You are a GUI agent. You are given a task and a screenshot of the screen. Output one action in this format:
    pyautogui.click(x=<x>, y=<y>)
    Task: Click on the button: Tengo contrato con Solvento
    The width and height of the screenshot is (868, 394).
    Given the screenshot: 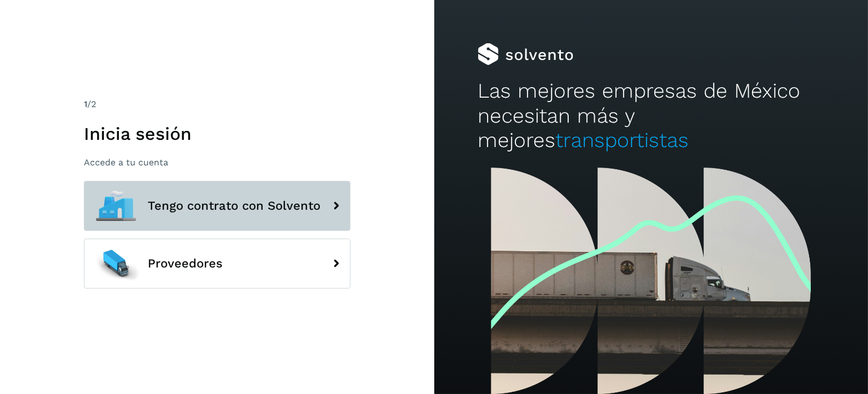 What is the action you would take?
    pyautogui.click(x=217, y=206)
    